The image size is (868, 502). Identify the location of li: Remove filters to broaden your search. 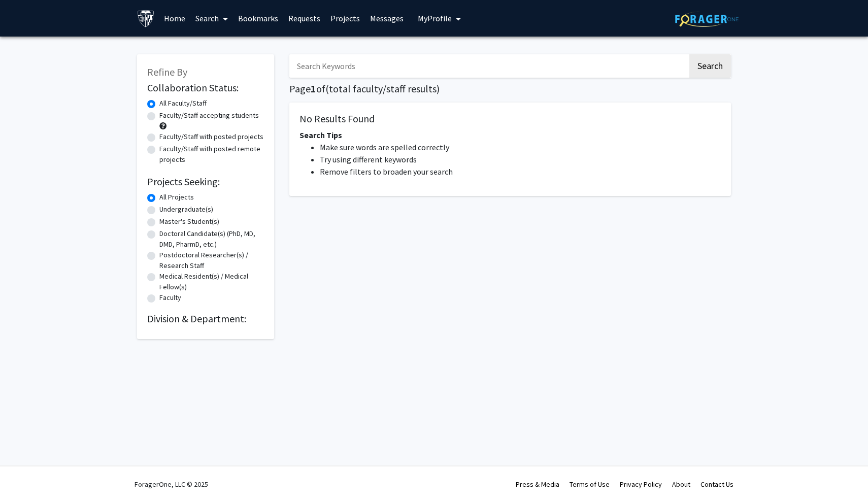
(520, 172).